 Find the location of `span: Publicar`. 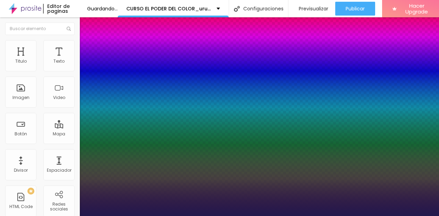

span: Publicar is located at coordinates (355, 9).